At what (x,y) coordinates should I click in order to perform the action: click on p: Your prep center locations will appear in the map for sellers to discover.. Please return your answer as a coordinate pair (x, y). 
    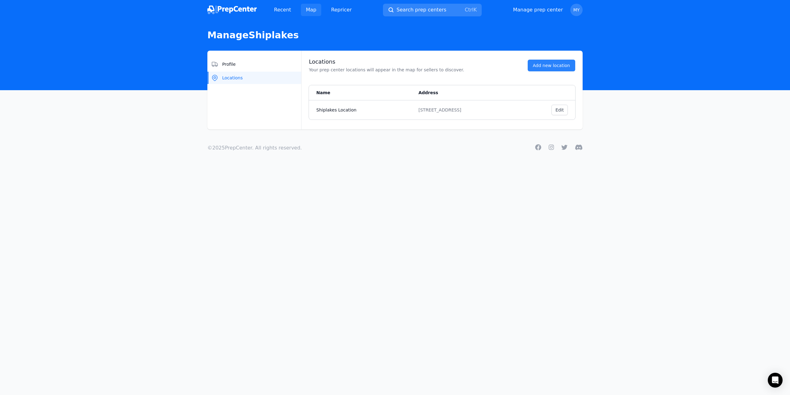
    Looking at the image, I should click on (408, 70).